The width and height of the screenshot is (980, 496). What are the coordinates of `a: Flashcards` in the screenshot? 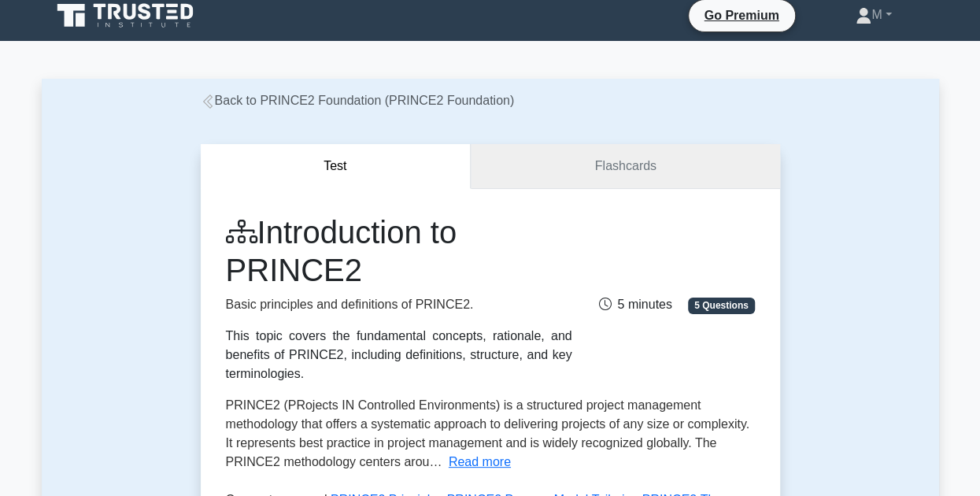 It's located at (625, 166).